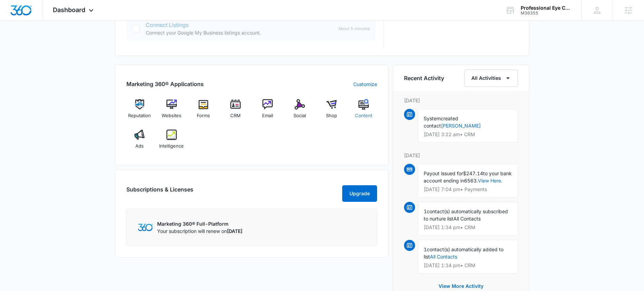 The height and width of the screenshot is (291, 644). What do you see at coordinates (171, 116) in the screenshot?
I see `span: Websites` at bounding box center [171, 116].